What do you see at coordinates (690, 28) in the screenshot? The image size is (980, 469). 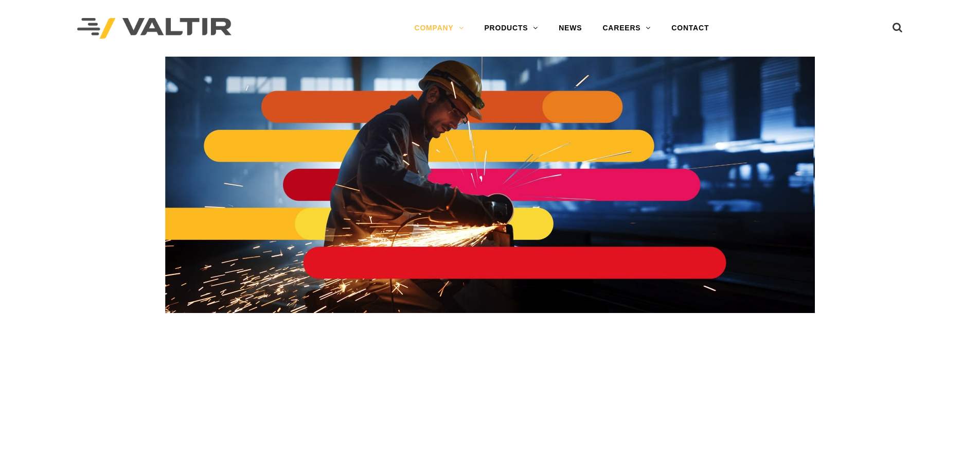 I see `a: CONTACT` at bounding box center [690, 28].